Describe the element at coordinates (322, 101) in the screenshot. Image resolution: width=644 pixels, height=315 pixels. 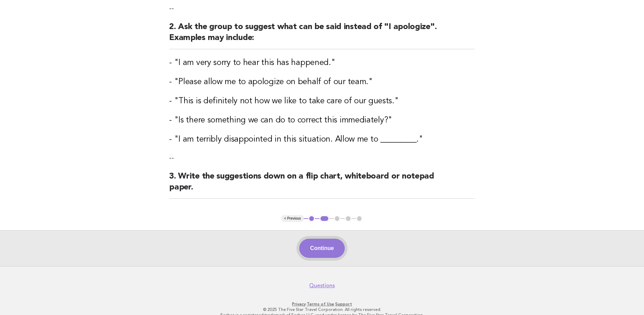
I see `h3: - "This is definitely not how we like to take care of our guests."` at that location.